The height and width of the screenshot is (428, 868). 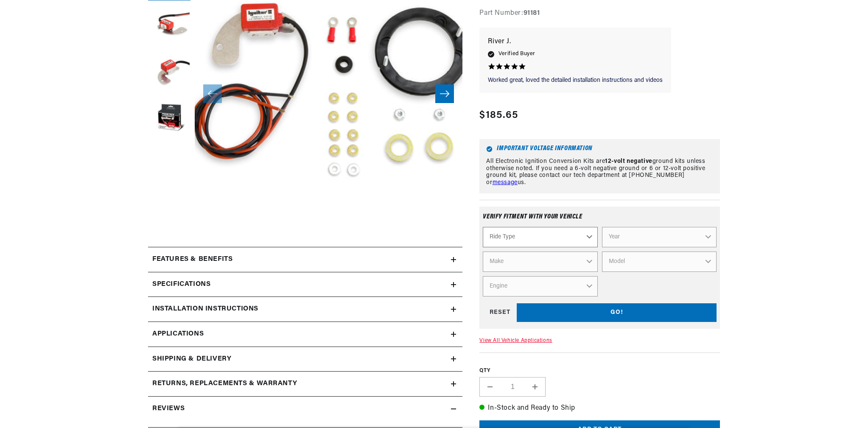 What do you see at coordinates (178, 334) in the screenshot?
I see `span: Applications` at bounding box center [178, 334].